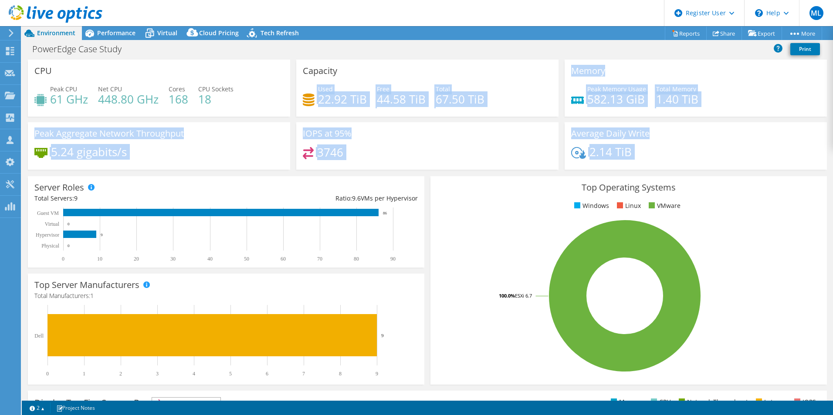 The image size is (833, 415). What do you see at coordinates (304, 374) in the screenshot?
I see `text: 7` at bounding box center [304, 374].